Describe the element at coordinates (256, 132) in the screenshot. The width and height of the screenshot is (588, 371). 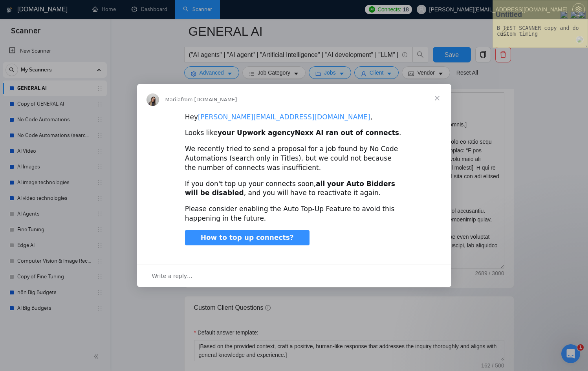
I see `b: your Upwork agency` at that location.